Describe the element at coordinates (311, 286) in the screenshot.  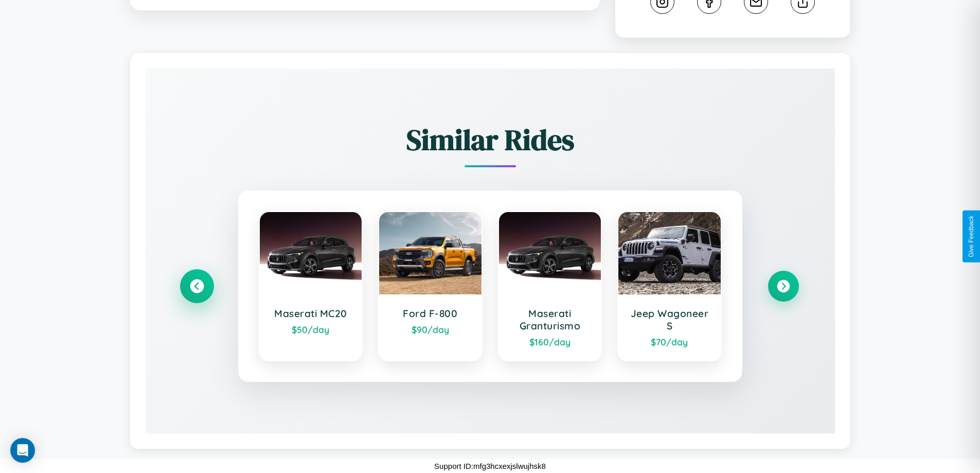
I see `a: Maserati MC20$50/day` at that location.